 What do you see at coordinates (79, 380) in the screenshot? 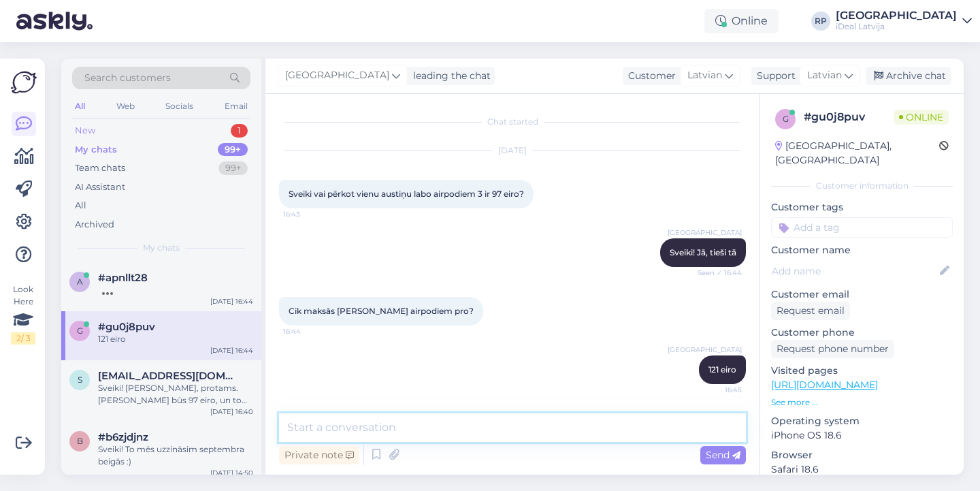
I see `span: s` at bounding box center [79, 380].